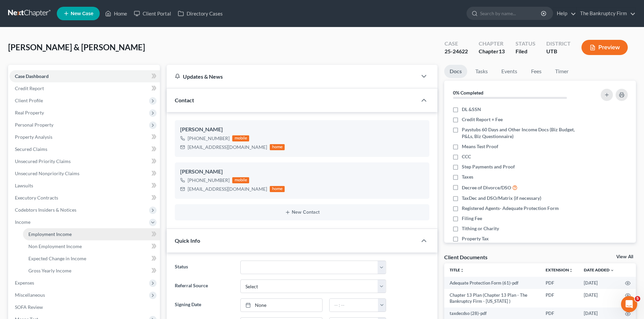 This screenshot has width=644, height=319. What do you see at coordinates (488, 167) in the screenshot?
I see `span: Step Payments and Proof` at bounding box center [488, 167].